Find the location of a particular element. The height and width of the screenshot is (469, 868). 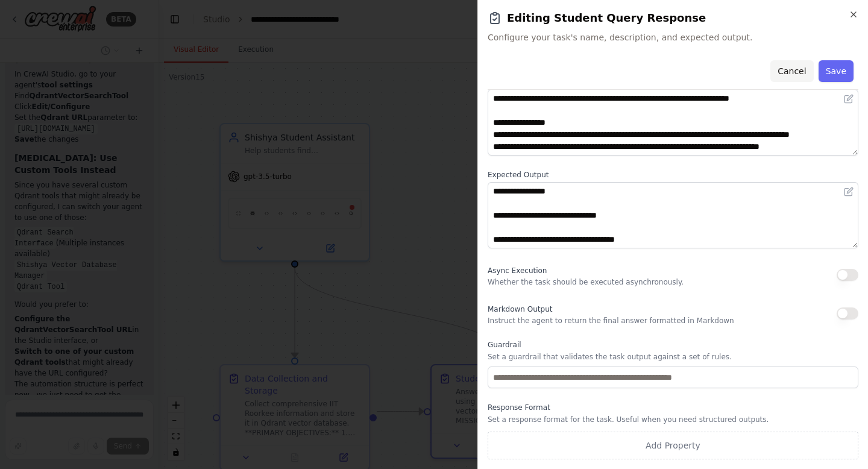

span: Markdown Output is located at coordinates (520, 309).